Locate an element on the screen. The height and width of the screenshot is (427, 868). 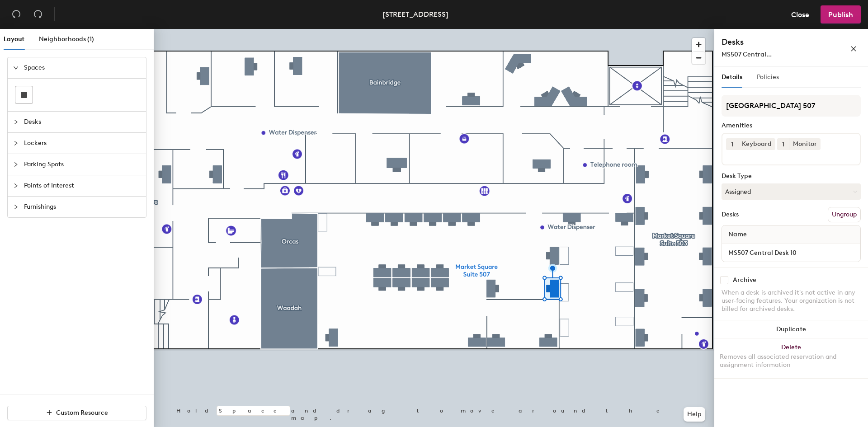
span: Policies is located at coordinates (768, 77).